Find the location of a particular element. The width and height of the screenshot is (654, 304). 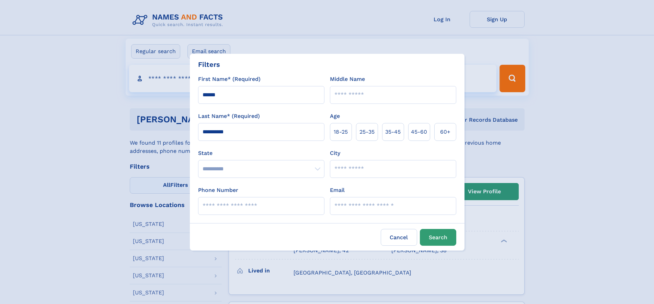

button: Search is located at coordinates (438, 237).